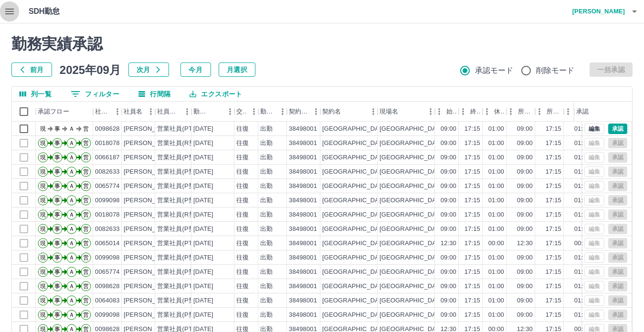  I want to click on div: 承認フロー, so click(64, 112).